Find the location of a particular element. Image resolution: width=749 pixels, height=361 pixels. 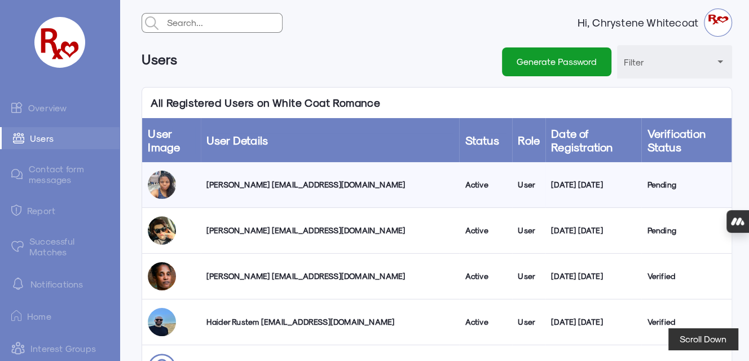

img: admin-ic-overview.svg is located at coordinates (17, 107).